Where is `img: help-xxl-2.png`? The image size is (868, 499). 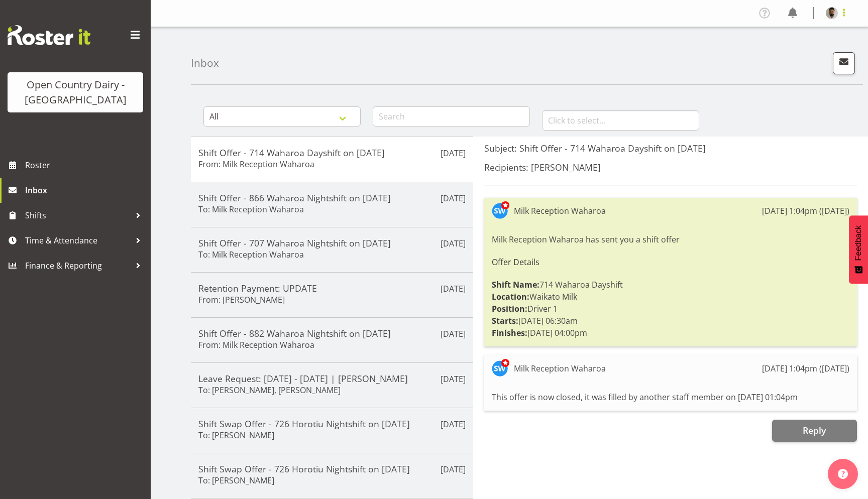
img: help-xxl-2.png is located at coordinates (842, 473).